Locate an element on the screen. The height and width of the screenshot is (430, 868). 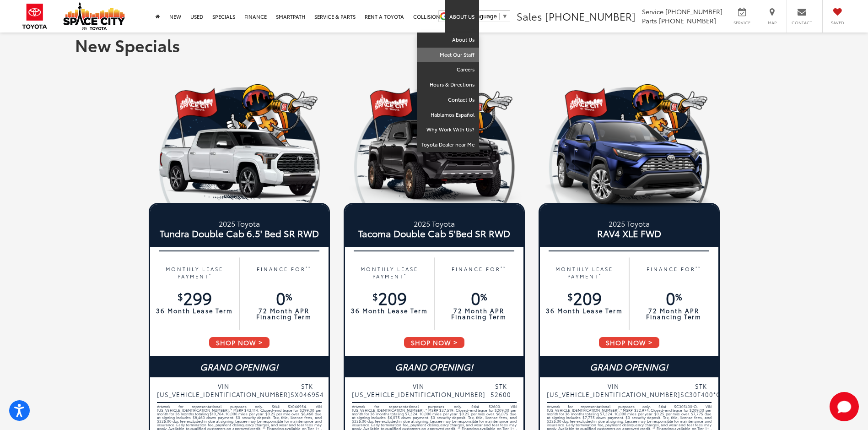
span: Tacoma Double Cab 5'Bed SR RWD is located at coordinates (435, 233).